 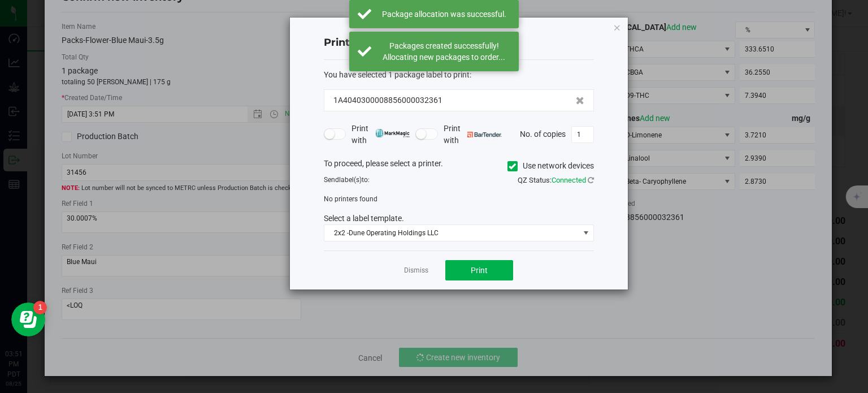 I want to click on span: 1, so click(x=7, y=6).